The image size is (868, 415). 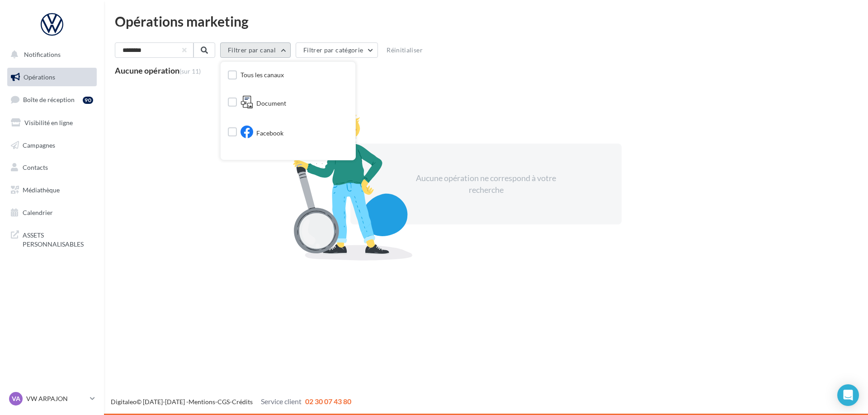 What do you see at coordinates (405, 50) in the screenshot?
I see `button: Réinitialiser` at bounding box center [405, 50].